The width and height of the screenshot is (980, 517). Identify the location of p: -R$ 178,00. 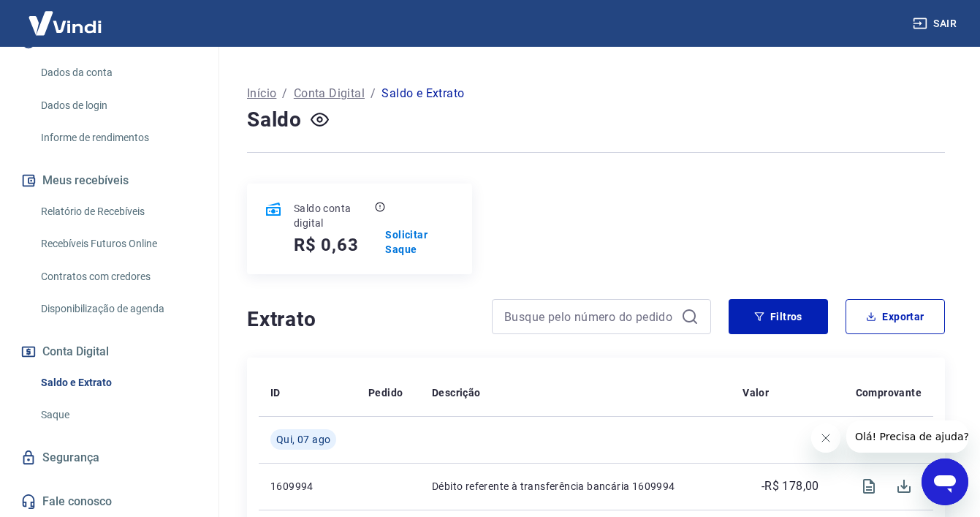
(790, 486).